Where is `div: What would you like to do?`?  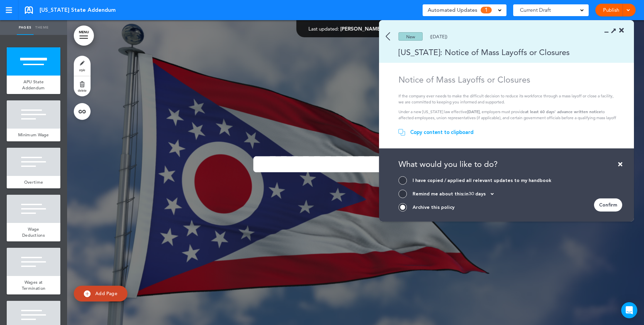
div: What would you like to do? is located at coordinates (510, 167).